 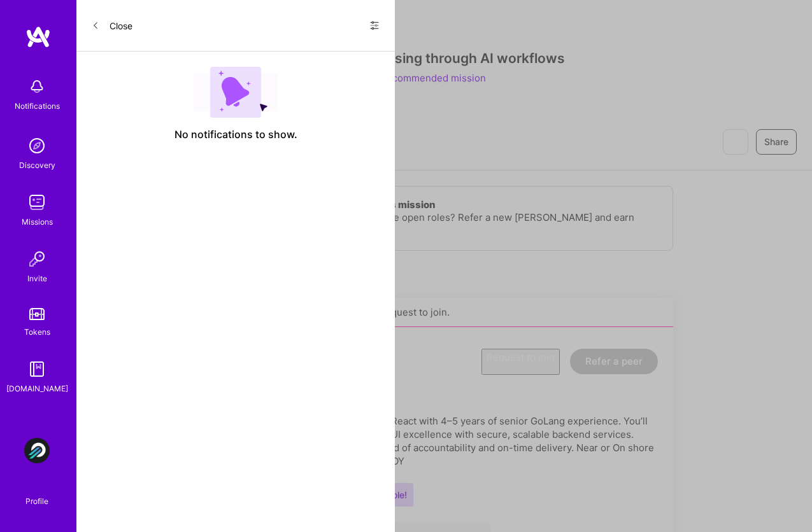 I want to click on img: bell, so click(x=37, y=87).